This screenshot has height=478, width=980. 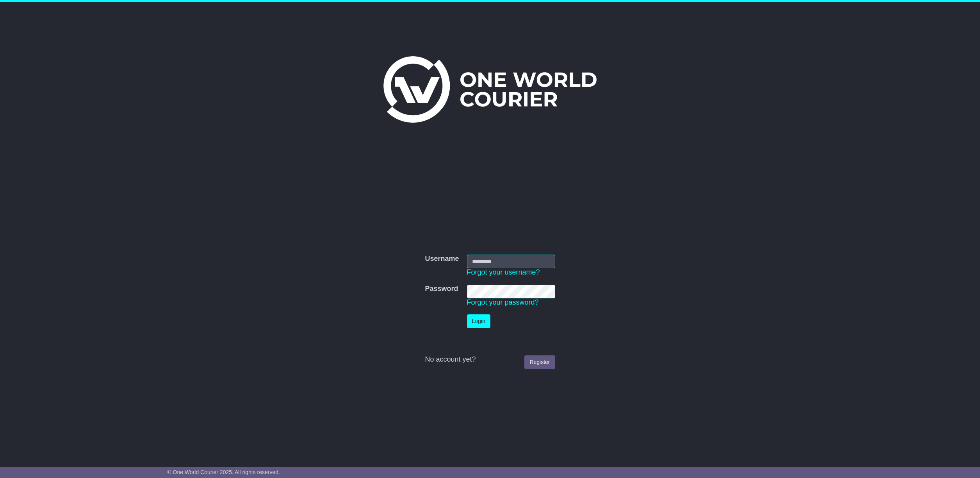 What do you see at coordinates (503, 273) in the screenshot?
I see `a: Forgot your username?` at bounding box center [503, 273].